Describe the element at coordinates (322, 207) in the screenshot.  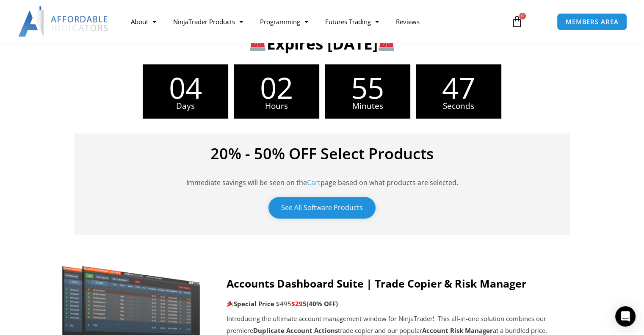
I see `a: See All Software Products` at that location.